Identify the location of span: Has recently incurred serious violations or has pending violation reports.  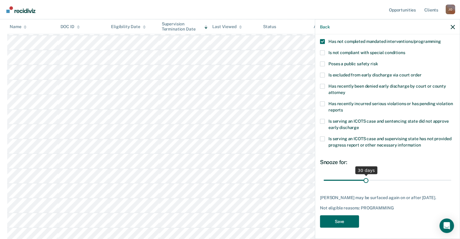
(390, 106).